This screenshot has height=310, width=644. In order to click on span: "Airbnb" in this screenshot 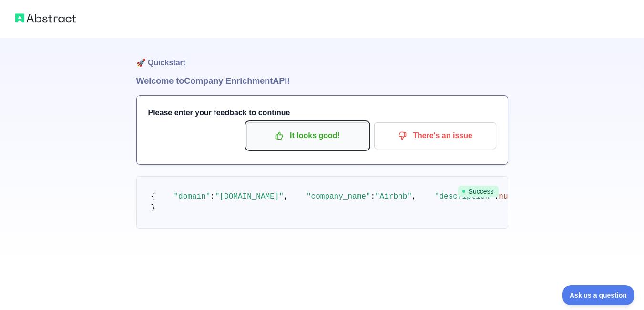, I will do `click(393, 197)`.